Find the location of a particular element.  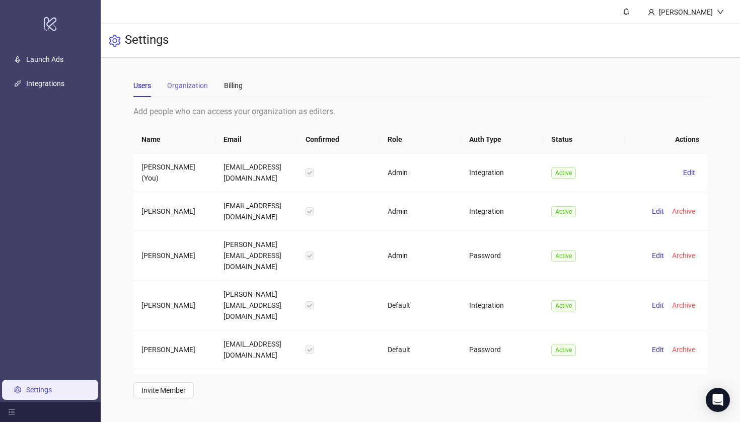

th: Status is located at coordinates (584, 139).